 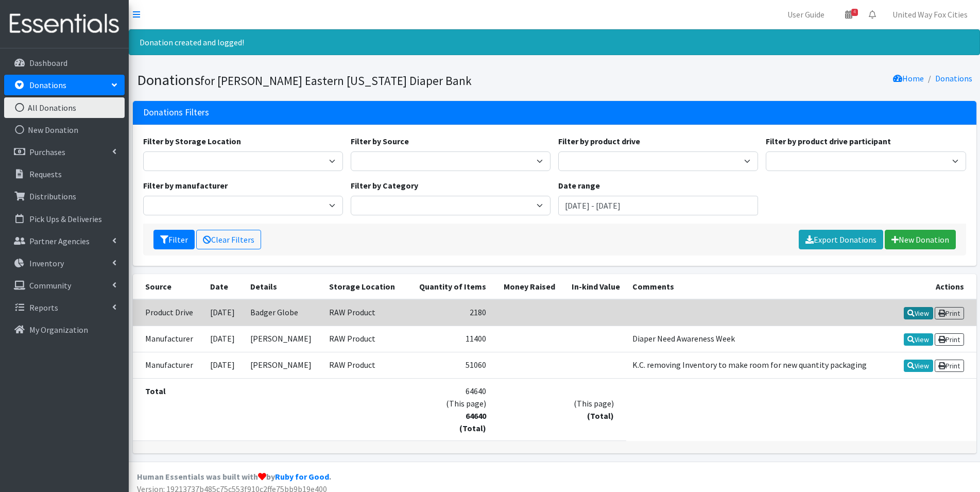 I want to click on td: 2180, so click(x=450, y=313).